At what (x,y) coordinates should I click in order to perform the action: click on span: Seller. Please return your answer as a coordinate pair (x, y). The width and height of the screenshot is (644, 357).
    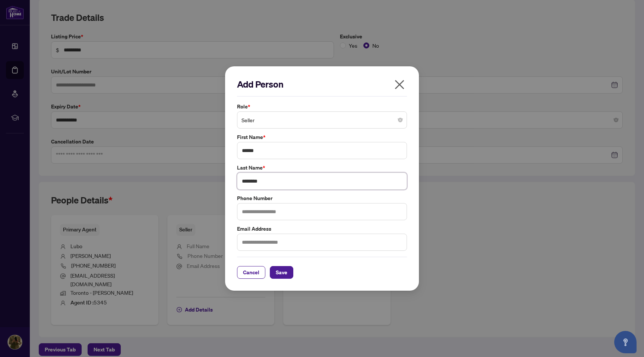
    Looking at the image, I should click on (322, 120).